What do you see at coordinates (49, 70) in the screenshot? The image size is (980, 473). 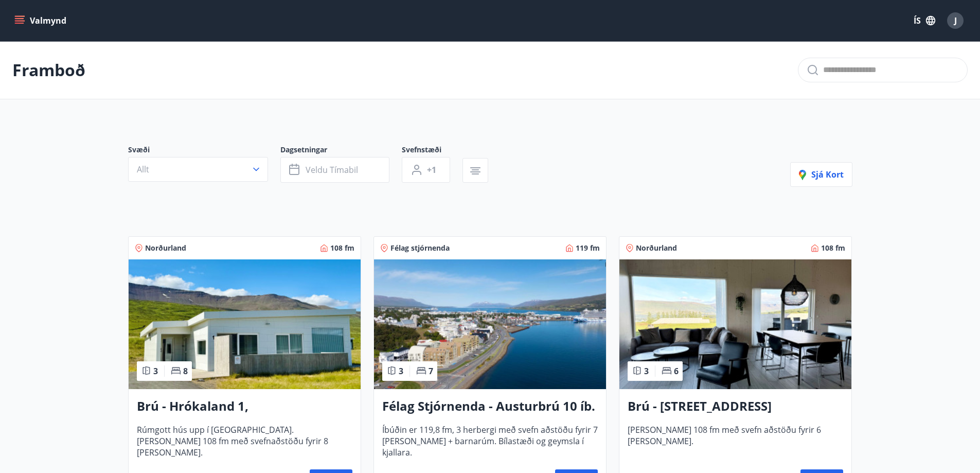 I see `p: Framboð` at bounding box center [49, 70].